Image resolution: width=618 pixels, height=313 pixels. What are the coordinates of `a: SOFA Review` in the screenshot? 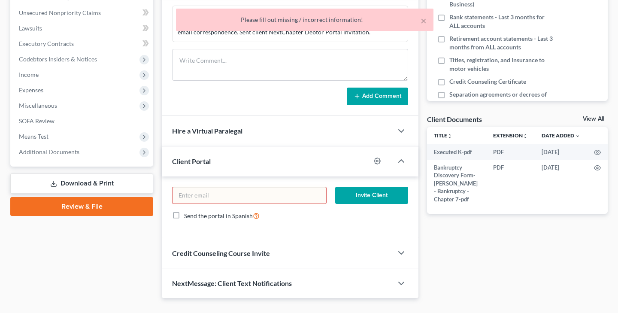 It's located at (82, 121).